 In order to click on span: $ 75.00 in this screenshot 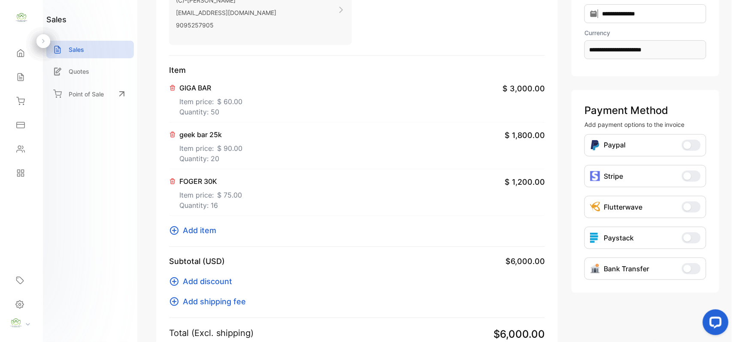, I will do `click(230, 195)`.